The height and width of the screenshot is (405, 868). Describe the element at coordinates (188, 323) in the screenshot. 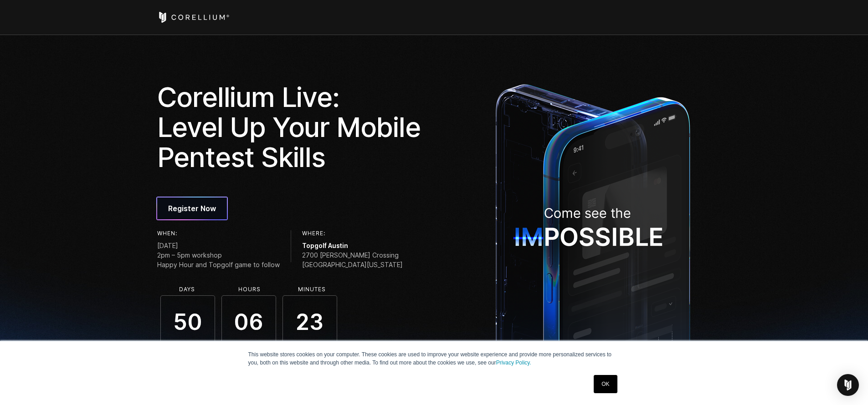

I see `span: 50` at that location.